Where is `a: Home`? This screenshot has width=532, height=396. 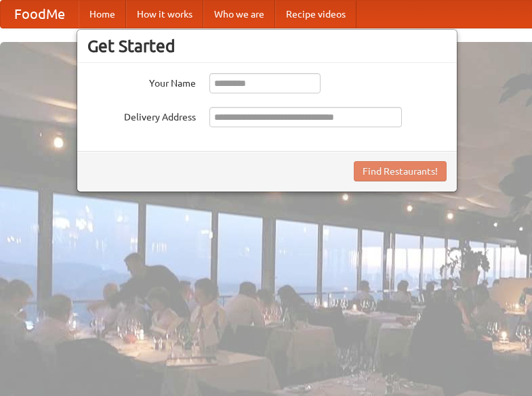 a: Home is located at coordinates (102, 14).